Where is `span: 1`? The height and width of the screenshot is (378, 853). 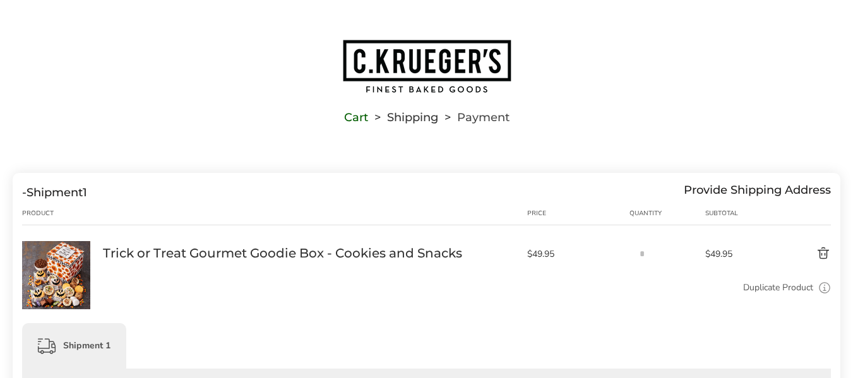
span: 1 is located at coordinates (85, 192).